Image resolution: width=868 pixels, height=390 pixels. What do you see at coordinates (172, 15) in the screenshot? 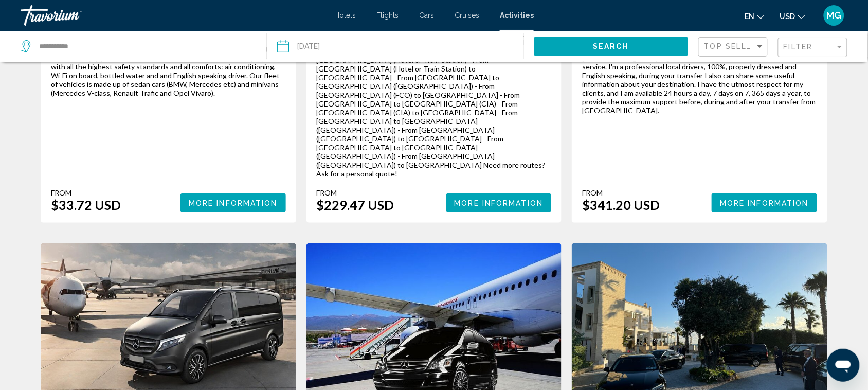
I see `a: Travorium` at bounding box center [172, 15].